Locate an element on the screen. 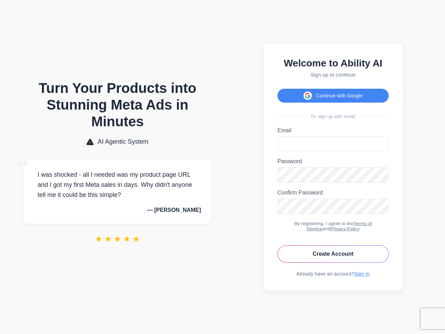 This screenshot has height=334, width=445. div: Or sign up with email is located at coordinates (333, 116).